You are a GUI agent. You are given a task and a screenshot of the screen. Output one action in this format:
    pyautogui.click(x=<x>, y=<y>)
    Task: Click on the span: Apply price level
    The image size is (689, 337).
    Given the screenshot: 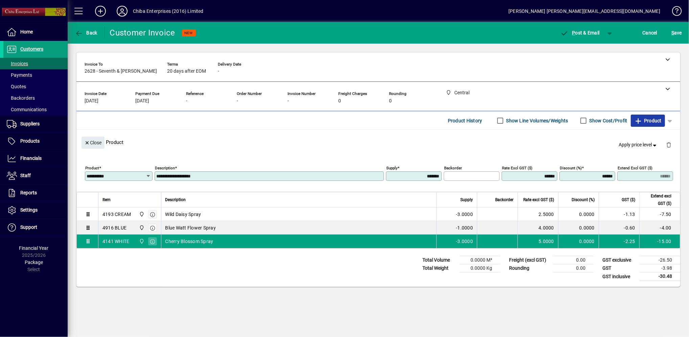 What is the action you would take?
    pyautogui.click(x=639, y=145)
    